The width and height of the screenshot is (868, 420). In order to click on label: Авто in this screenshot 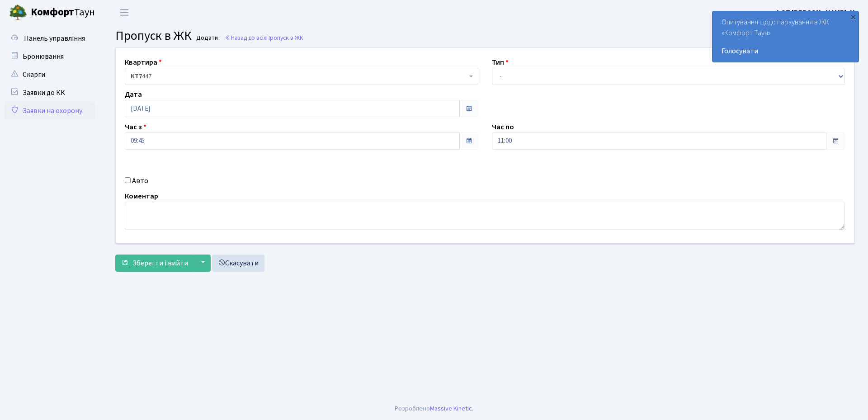, I will do `click(140, 181)`.